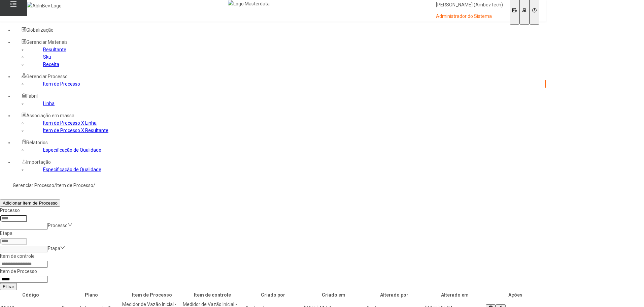 The image size is (644, 307). Describe the element at coordinates (469, 17) in the screenshot. I see `p: Administrador do Sistema` at that location.